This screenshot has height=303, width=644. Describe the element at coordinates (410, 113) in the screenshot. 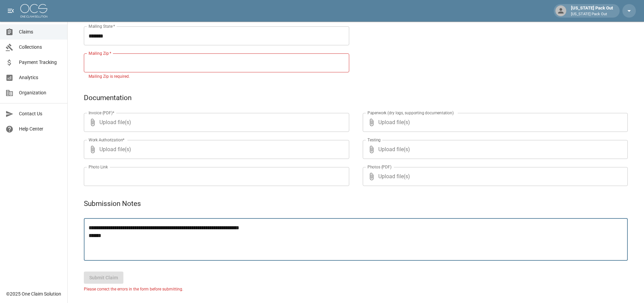

I see `label: Paperwork (dry logs, supporting documentation)` at that location.